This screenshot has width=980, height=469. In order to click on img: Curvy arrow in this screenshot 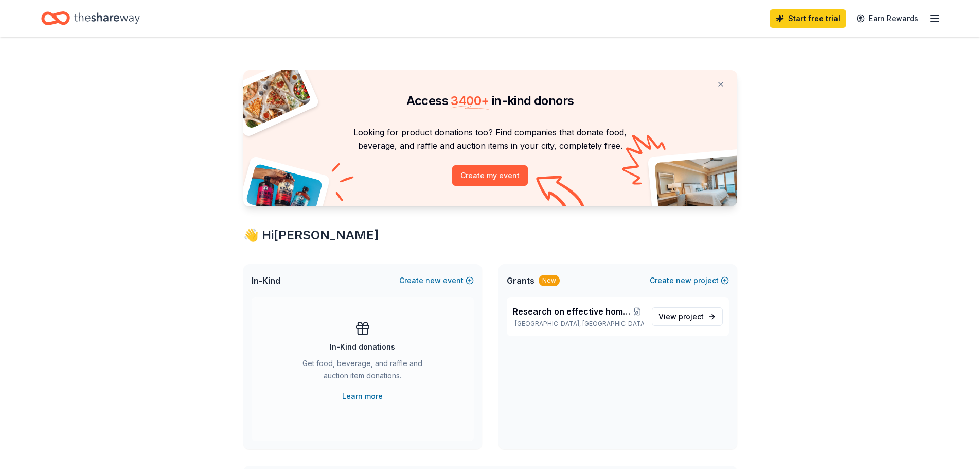, I will do `click(561, 195)`.